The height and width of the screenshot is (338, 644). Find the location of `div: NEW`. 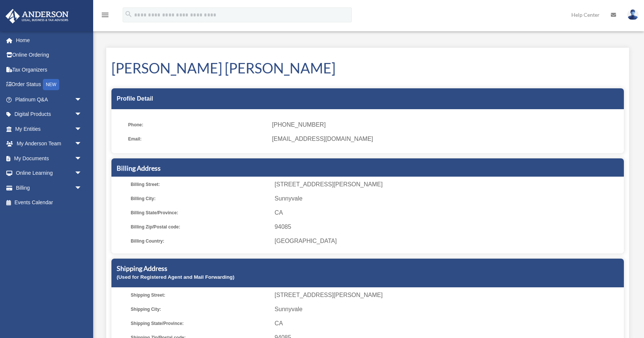

div: NEW is located at coordinates (51, 84).